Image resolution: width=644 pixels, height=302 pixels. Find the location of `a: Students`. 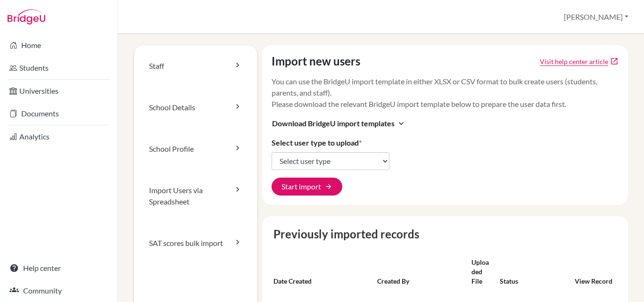

a: Students is located at coordinates (59, 68).